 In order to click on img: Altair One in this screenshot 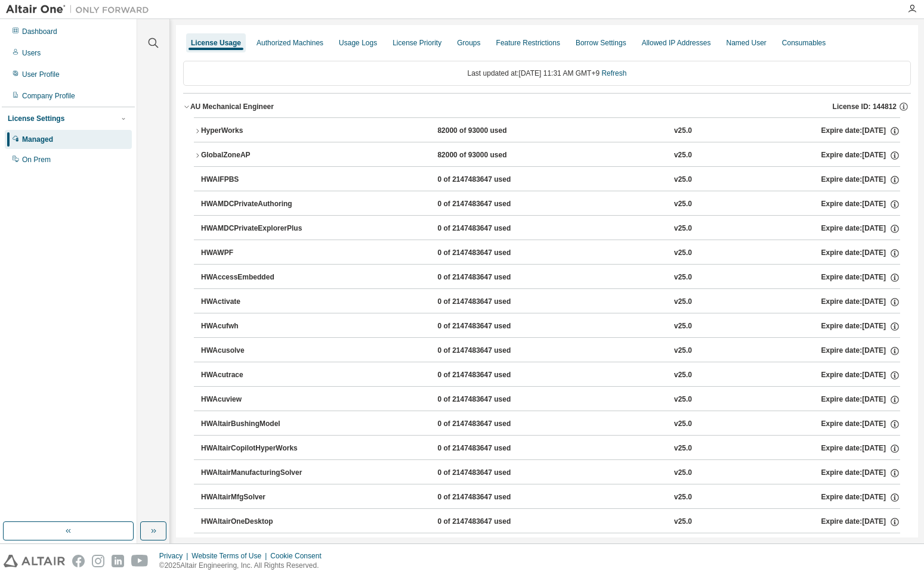, I will do `click(80, 9)`.